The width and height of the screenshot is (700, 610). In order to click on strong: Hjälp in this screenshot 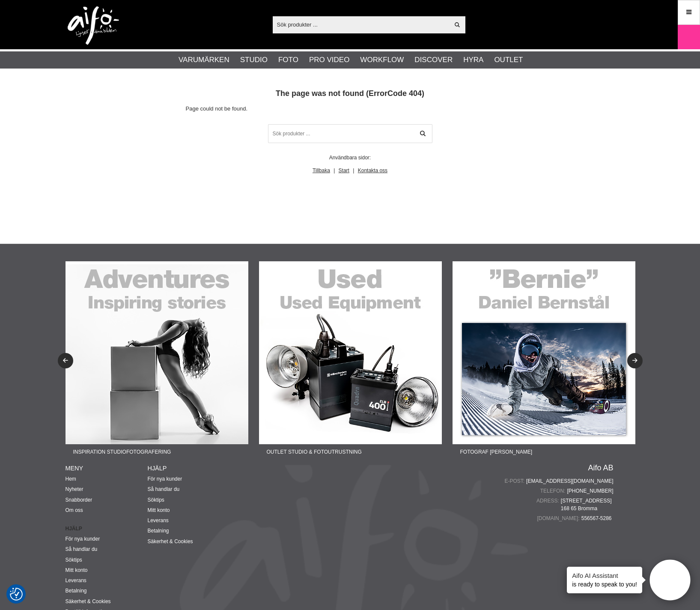, I will do `click(107, 528)`.